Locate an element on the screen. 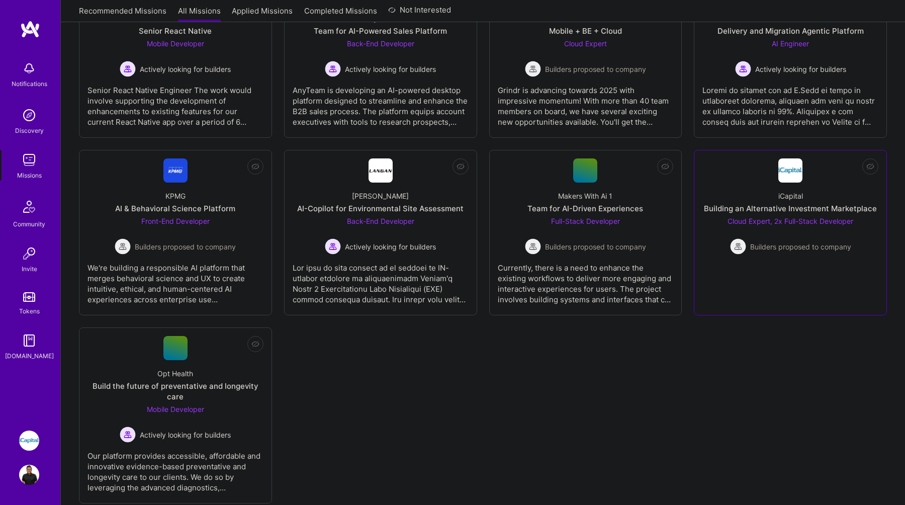  a: Not Interested is located at coordinates (419, 13).